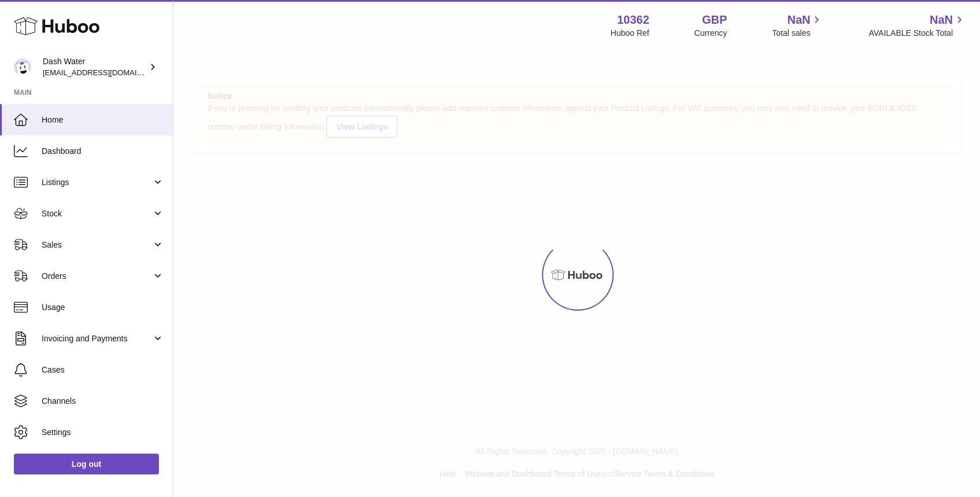 This screenshot has height=497, width=980. What do you see at coordinates (630, 33) in the screenshot?
I see `div: Huboo Ref` at bounding box center [630, 33].